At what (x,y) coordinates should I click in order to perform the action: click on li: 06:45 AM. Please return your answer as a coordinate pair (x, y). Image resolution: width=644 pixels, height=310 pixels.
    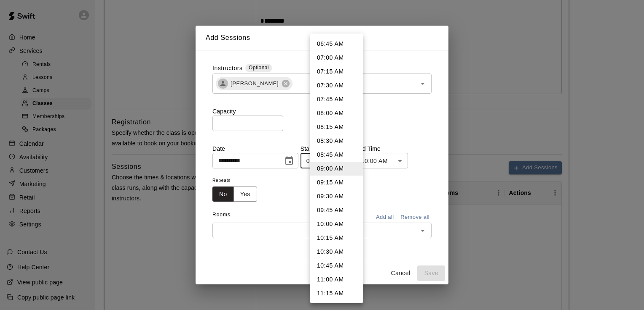
    Looking at the image, I should click on (336, 44).